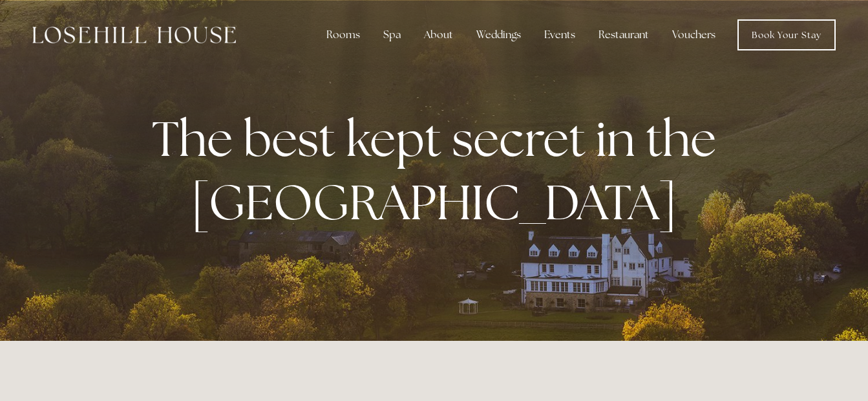 Image resolution: width=868 pixels, height=401 pixels. What do you see at coordinates (134, 35) in the screenshot?
I see `img: Losehill House` at bounding box center [134, 35].